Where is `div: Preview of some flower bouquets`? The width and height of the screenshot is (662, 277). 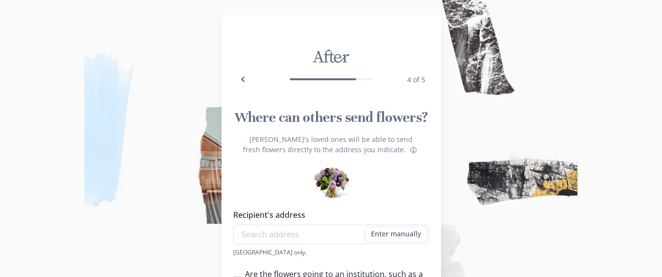 div: Preview of some flower bouquets is located at coordinates (331, 179).